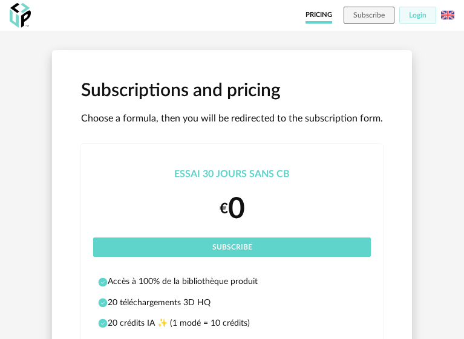 This screenshot has width=464, height=339. What do you see at coordinates (417, 15) in the screenshot?
I see `span: Login` at bounding box center [417, 15].